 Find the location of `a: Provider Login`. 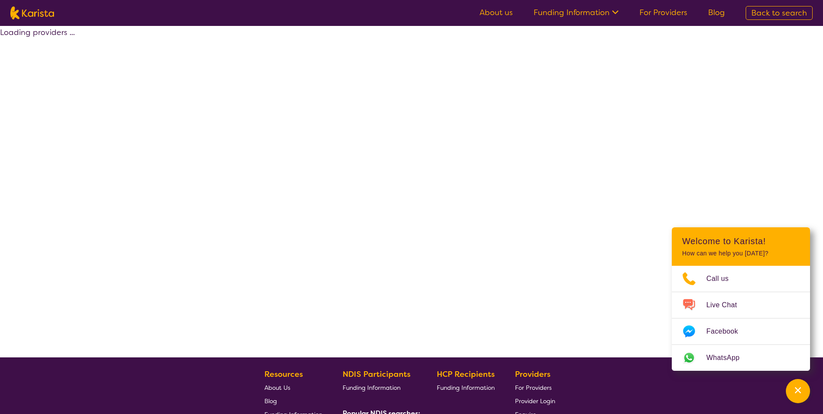

a: Provider Login is located at coordinates (535, 400).